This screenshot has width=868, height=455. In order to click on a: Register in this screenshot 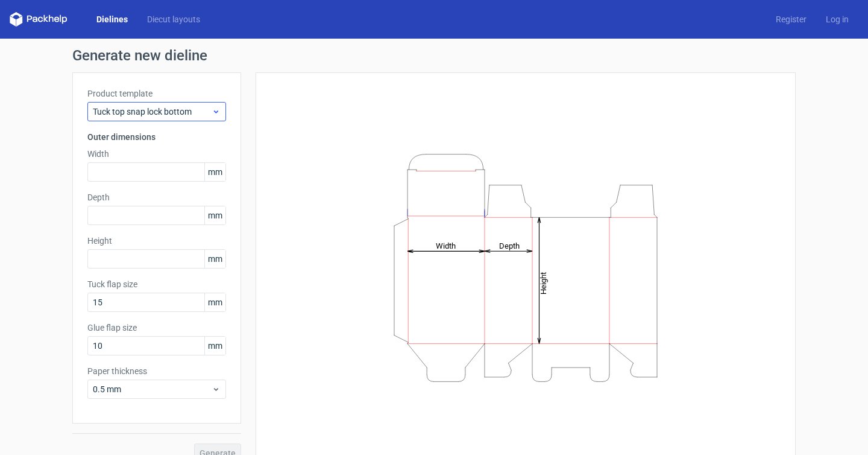, I will do `click(791, 19)`.